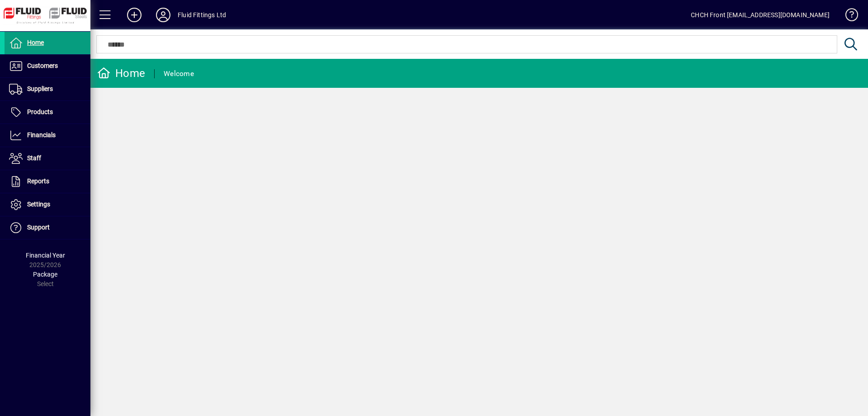  What do you see at coordinates (47, 204) in the screenshot?
I see `a: Settings` at bounding box center [47, 204].